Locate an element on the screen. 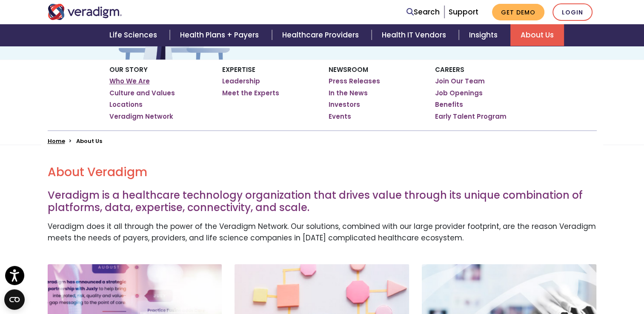 The image size is (644, 314). a: Job Openings is located at coordinates (459, 93).